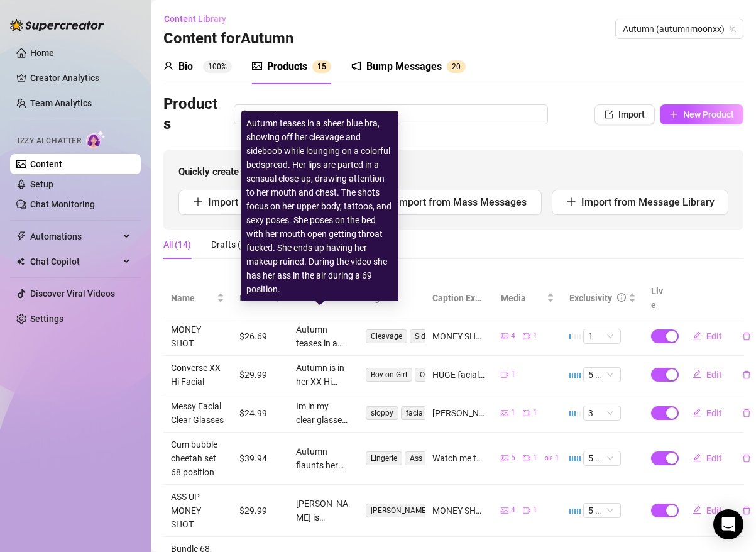 The image size is (756, 552). I want to click on button: Import, so click(625, 115).